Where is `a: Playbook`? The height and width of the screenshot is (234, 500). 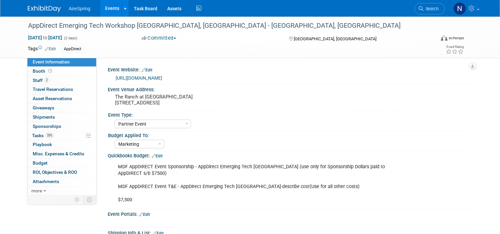 a: Playbook is located at coordinates (62, 144).